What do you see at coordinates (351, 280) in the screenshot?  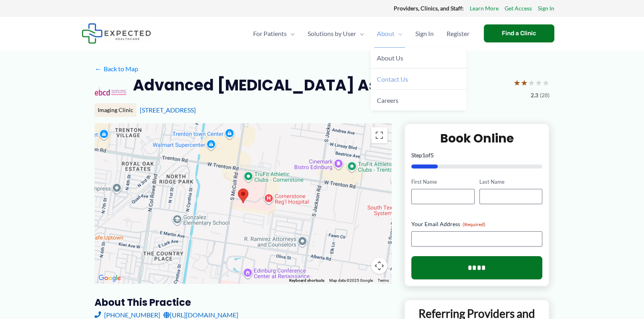 I see `span: Map data ©2025 Google` at bounding box center [351, 280].